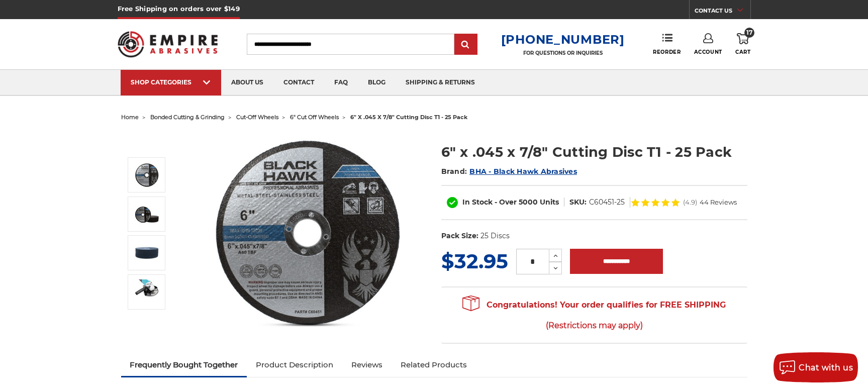 Image resolution: width=868 pixels, height=390 pixels. Describe the element at coordinates (594, 325) in the screenshot. I see `span: (Restrictions may apply)` at that location.